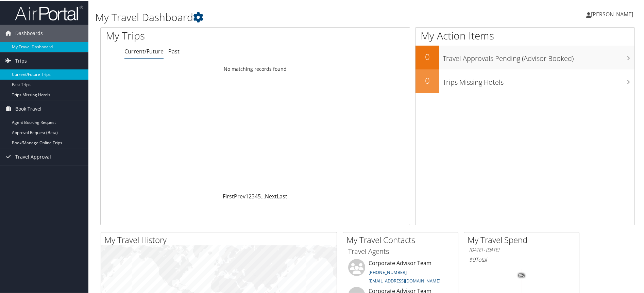 Image resolution: width=644 pixels, height=293 pixels. I want to click on tspan: 0%, so click(522, 275).